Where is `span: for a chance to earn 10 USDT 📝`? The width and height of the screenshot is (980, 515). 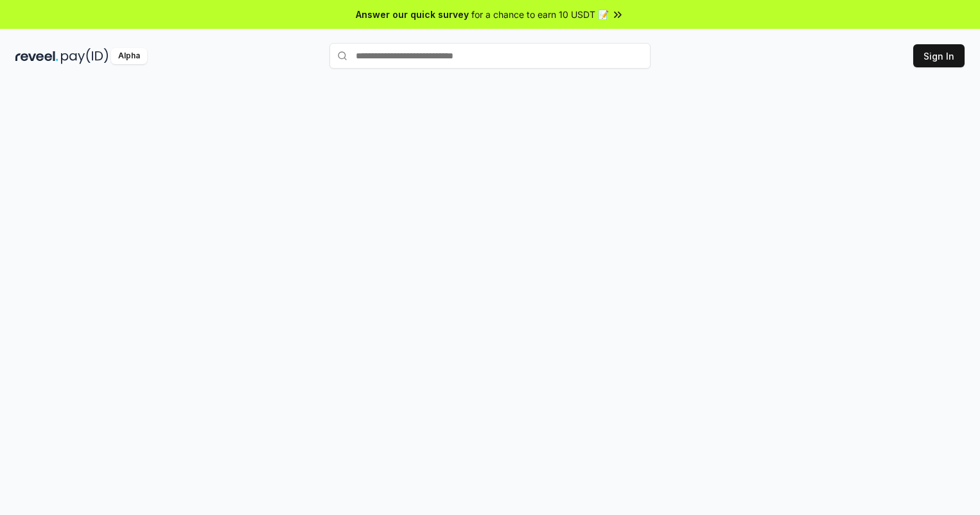 span: for a chance to earn 10 USDT 📝 is located at coordinates (540, 14).